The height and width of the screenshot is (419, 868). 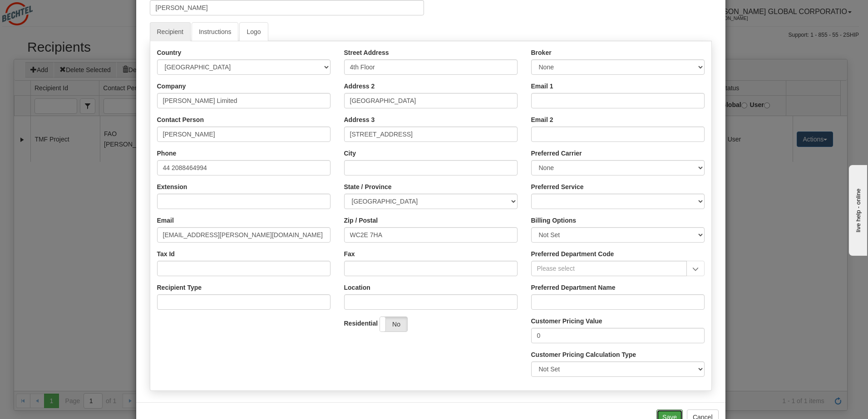 What do you see at coordinates (393, 325) in the screenshot?
I see `label: No` at bounding box center [393, 325].